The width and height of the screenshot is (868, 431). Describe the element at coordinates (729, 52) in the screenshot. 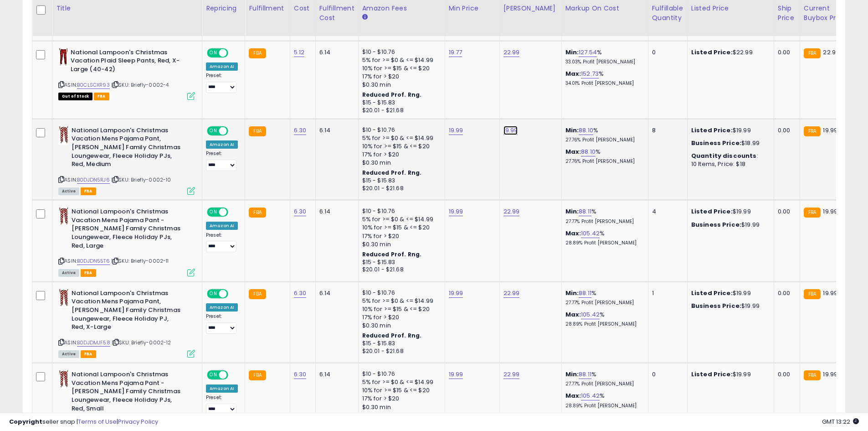

I see `div: $22.99` at that location.